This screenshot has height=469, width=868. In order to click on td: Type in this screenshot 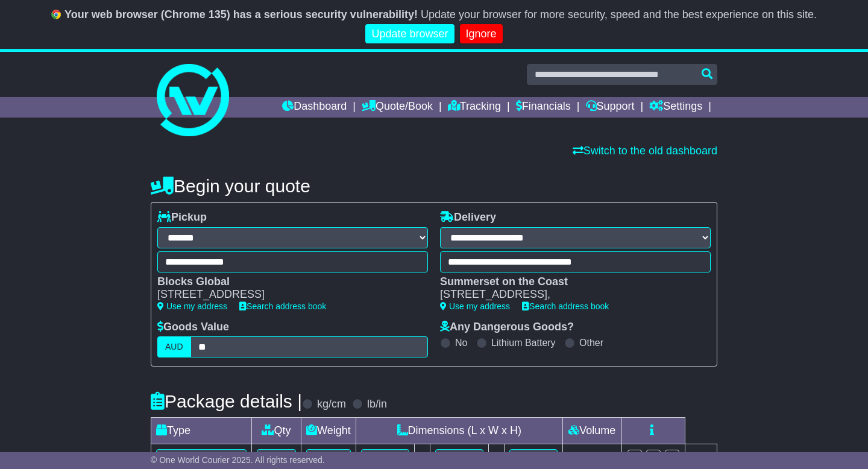, I will do `click(201, 432)`.